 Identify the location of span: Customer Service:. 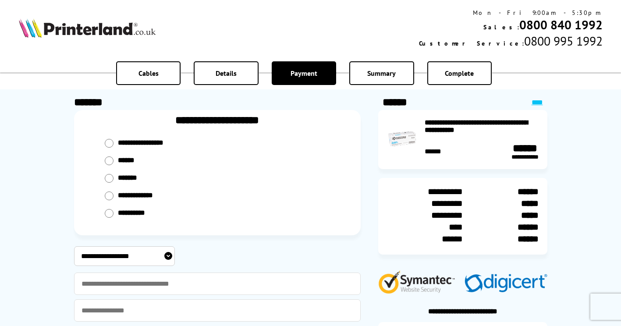
(471, 43).